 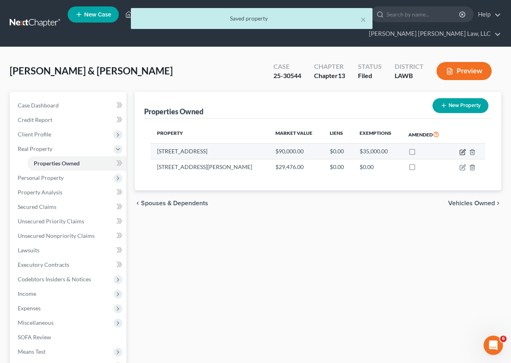 I want to click on span: Vehicles Owned, so click(x=471, y=203).